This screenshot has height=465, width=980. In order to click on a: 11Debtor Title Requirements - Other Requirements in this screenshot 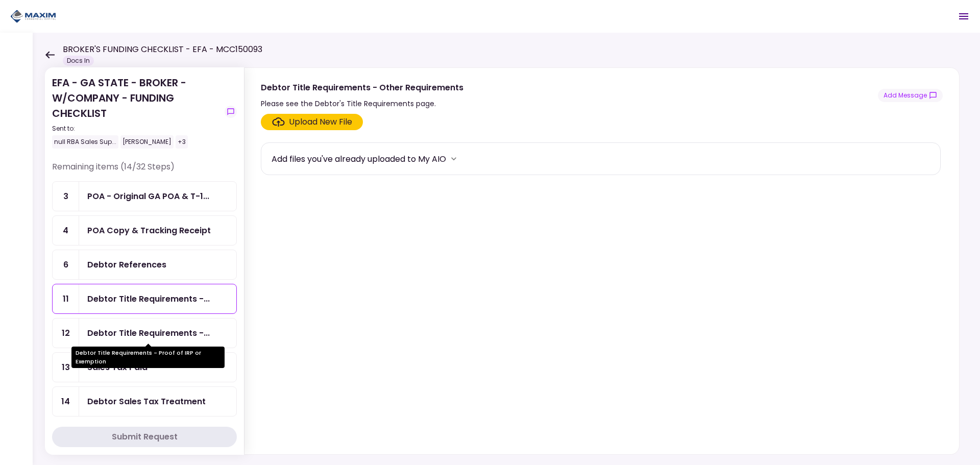, I will do `click(145, 298)`.